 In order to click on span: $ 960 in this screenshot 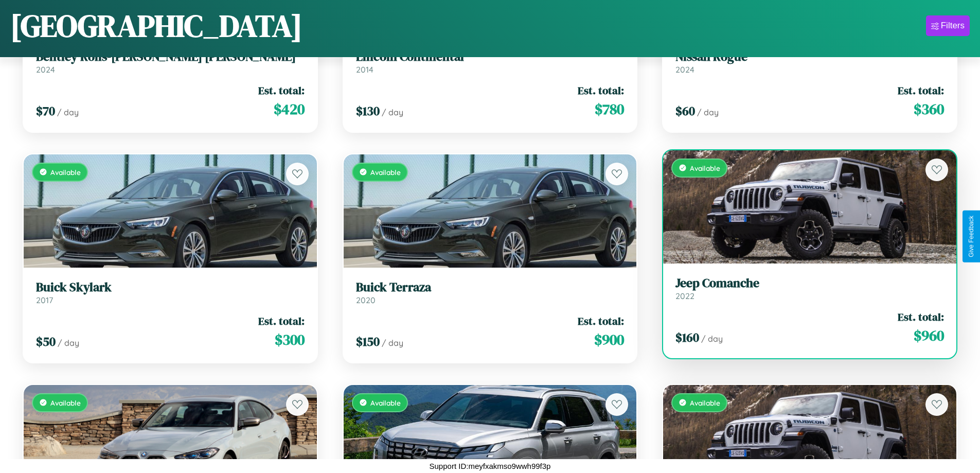, I will do `click(929, 336)`.